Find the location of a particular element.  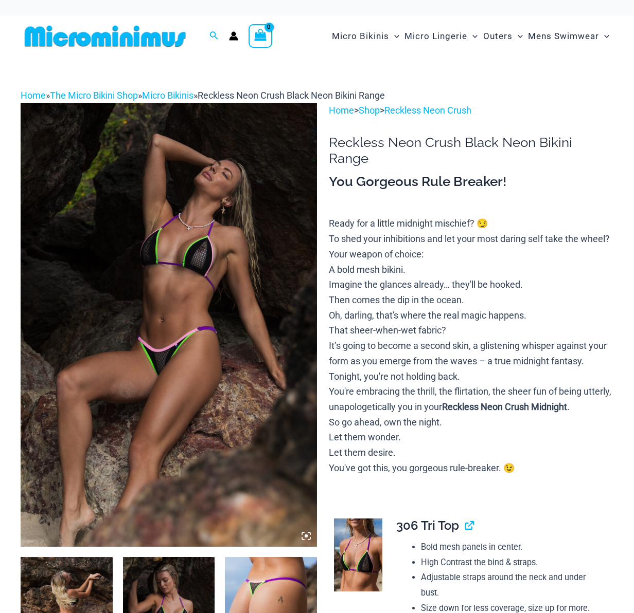

a: Search icon link is located at coordinates (214, 36).